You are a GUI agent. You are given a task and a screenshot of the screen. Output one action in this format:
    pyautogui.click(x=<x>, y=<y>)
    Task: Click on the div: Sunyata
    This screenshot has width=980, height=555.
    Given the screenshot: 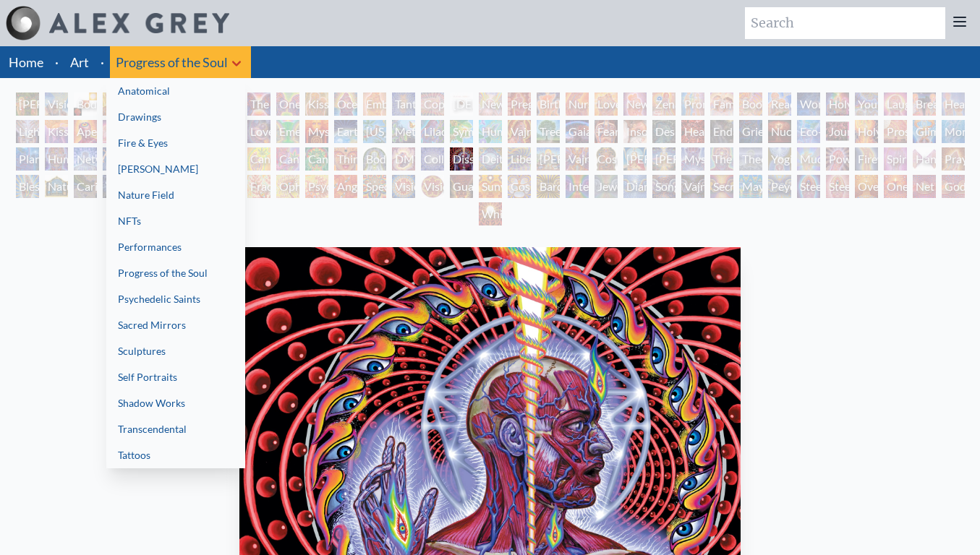 What is the action you would take?
    pyautogui.click(x=490, y=187)
    